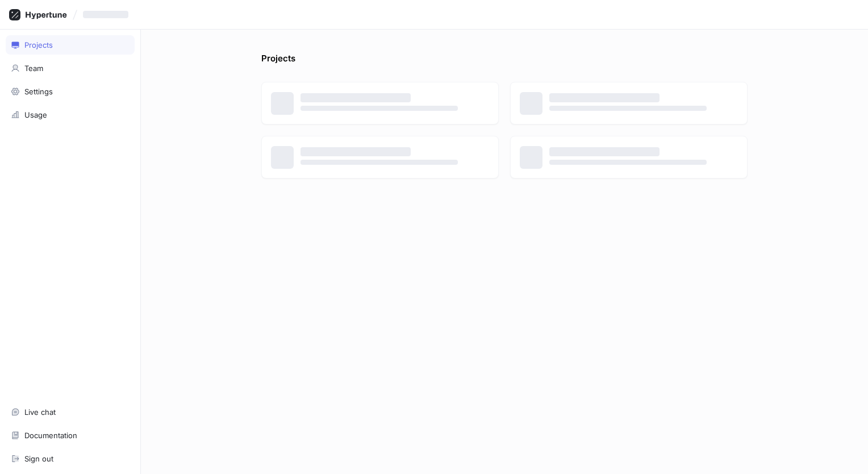 This screenshot has width=868, height=474. I want to click on div: Team, so click(34, 68).